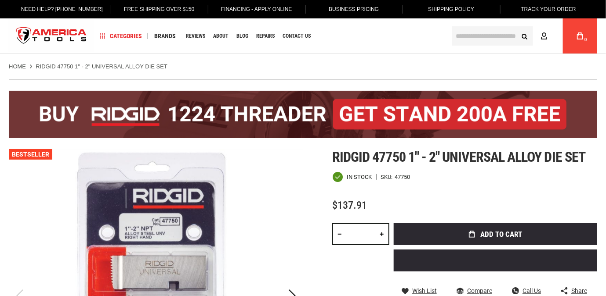 The image size is (606, 296). I want to click on a: Reviews, so click(195, 36).